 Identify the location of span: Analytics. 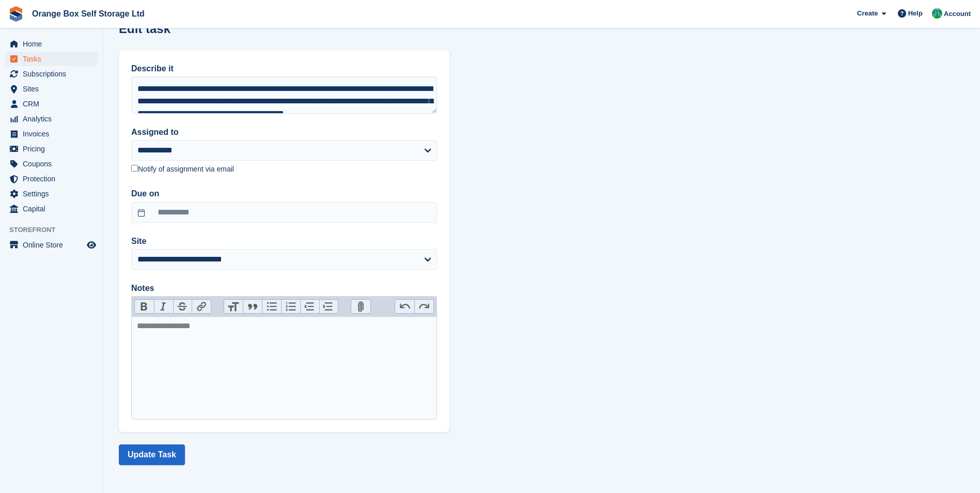
(54, 119).